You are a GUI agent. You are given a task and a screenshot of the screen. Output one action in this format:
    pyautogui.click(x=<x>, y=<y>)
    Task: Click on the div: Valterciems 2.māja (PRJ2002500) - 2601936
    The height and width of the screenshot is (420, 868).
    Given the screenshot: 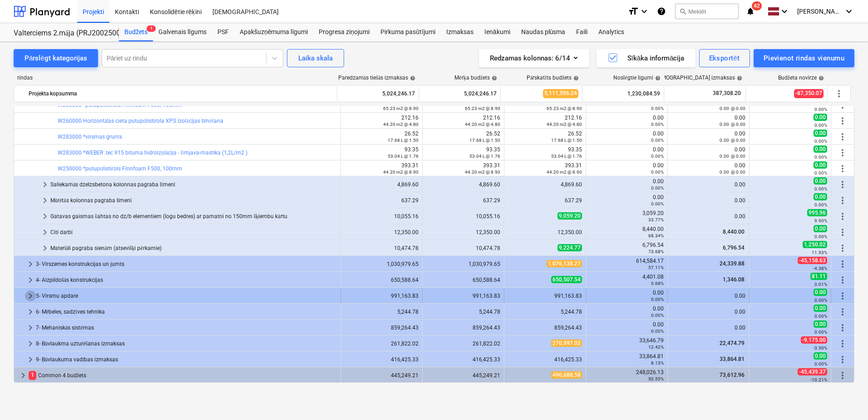 What is the action you would take?
    pyautogui.click(x=61, y=33)
    